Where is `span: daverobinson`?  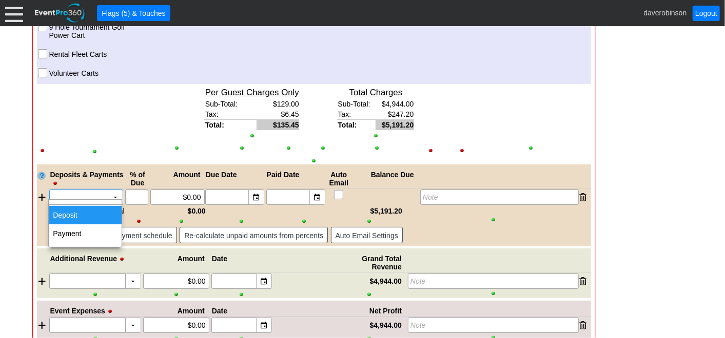
span: daverobinson is located at coordinates (665, 12).